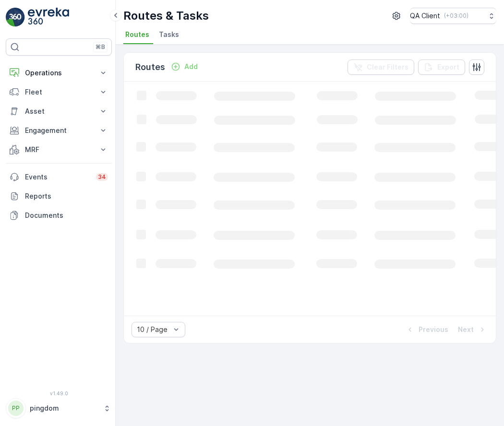 Image resolution: width=504 pixels, height=426 pixels. Describe the element at coordinates (66, 196) in the screenshot. I see `p: Reports` at that location.